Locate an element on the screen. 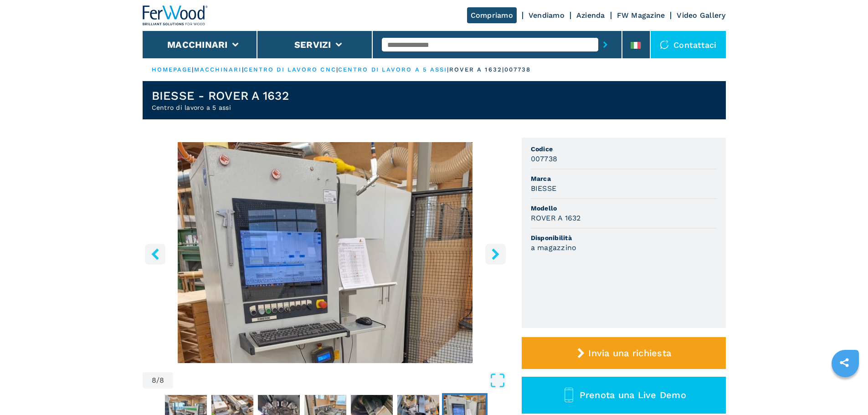  button: right-button is located at coordinates (495, 254).